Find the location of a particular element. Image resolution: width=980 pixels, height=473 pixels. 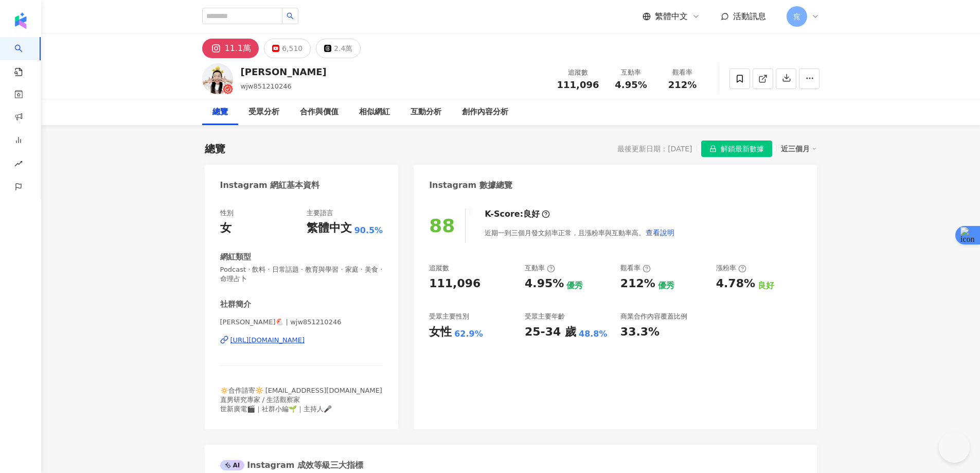

div: 繁體中文 is located at coordinates (329, 228).